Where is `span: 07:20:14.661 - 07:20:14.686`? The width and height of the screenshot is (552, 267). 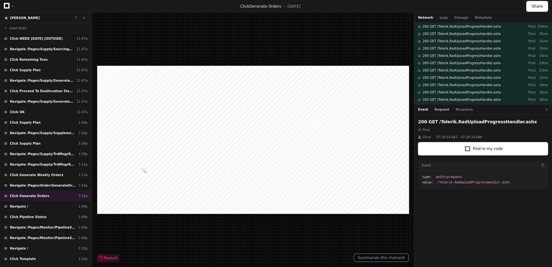 span: 07:20:14.661 - 07:20:14.686 is located at coordinates (459, 137).